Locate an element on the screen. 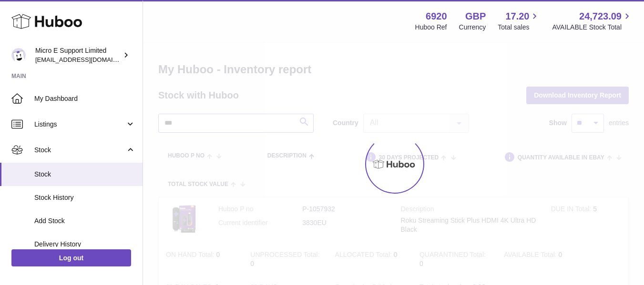  img: contact@micropcsupport.com is located at coordinates (19, 56).